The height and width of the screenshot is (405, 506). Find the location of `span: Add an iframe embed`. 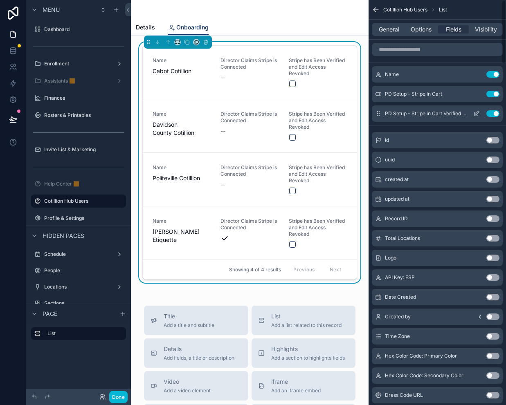

span: Add an iframe embed is located at coordinates (296, 391).